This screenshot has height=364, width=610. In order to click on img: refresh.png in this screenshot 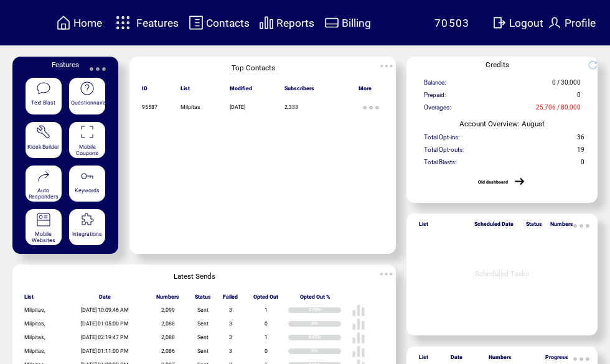, I will do `click(595, 65)`.